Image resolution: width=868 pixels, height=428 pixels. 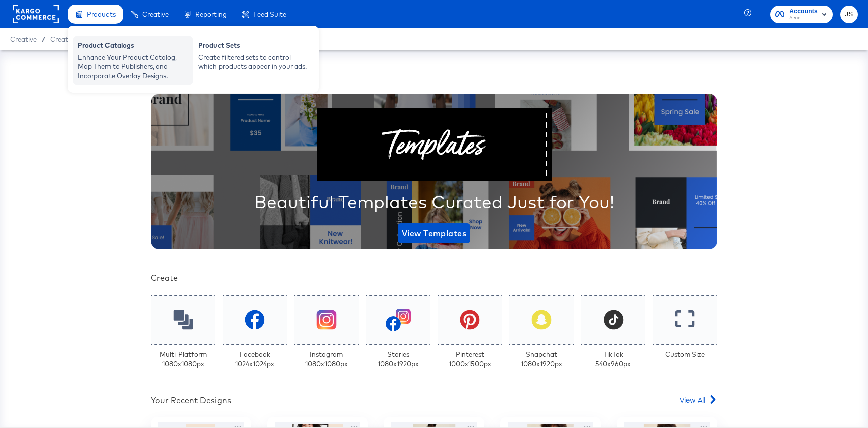 I want to click on div: TikTok 540 x 960 px, so click(x=613, y=359).